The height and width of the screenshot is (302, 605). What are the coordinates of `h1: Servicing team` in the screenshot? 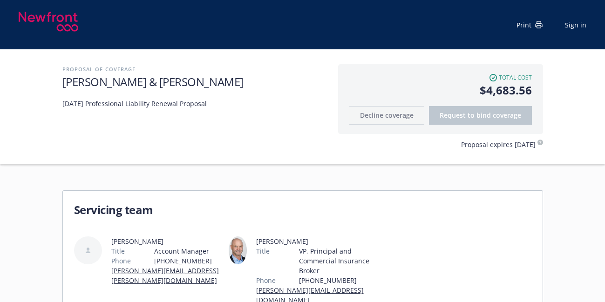 It's located at (303, 209).